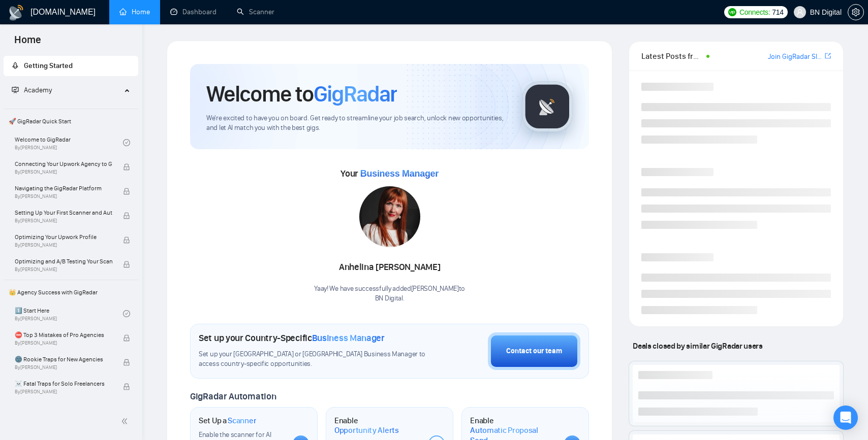 Image resolution: width=868 pixels, height=440 pixels. Describe the element at coordinates (697, 345) in the screenshot. I see `span: Deals closed by similar GigRadar users` at that location.